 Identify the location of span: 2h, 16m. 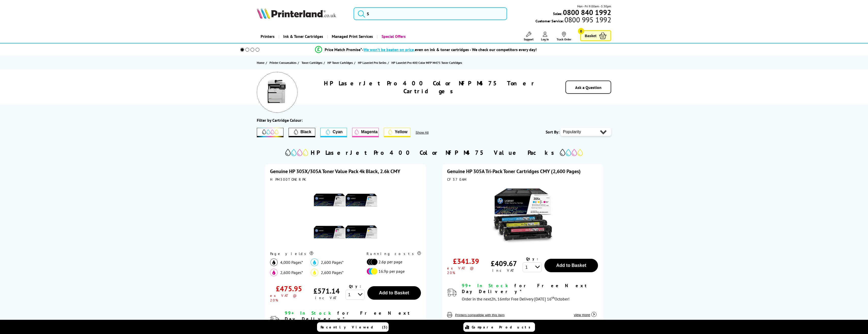
(498, 298).